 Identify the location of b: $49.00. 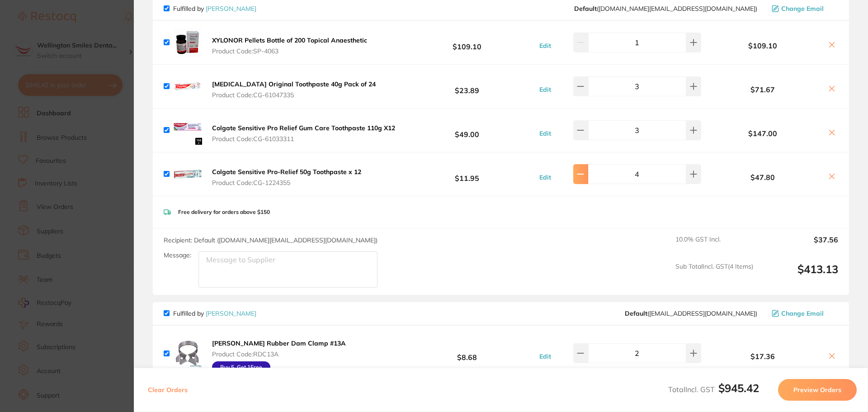
(467, 130).